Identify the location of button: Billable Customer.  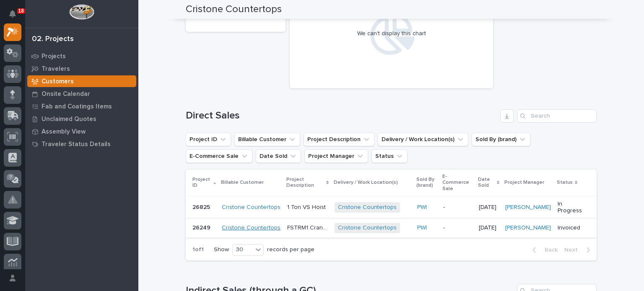
(267, 140).